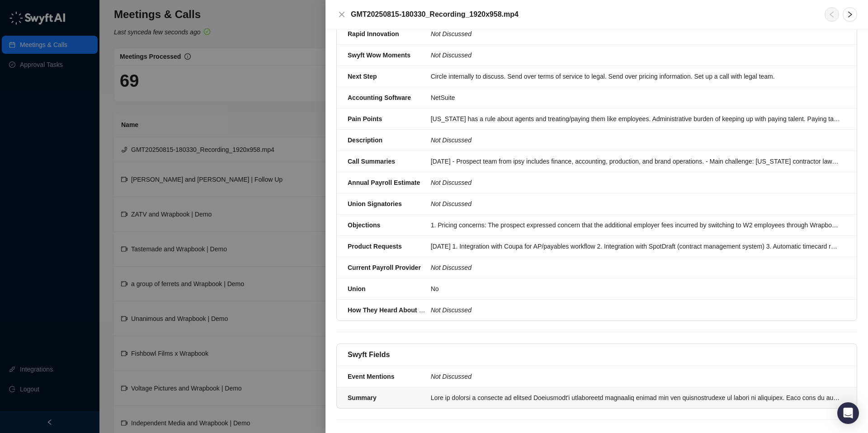 The width and height of the screenshot is (868, 433). What do you see at coordinates (636, 98) in the screenshot?
I see `div: NetSuite` at bounding box center [636, 98].